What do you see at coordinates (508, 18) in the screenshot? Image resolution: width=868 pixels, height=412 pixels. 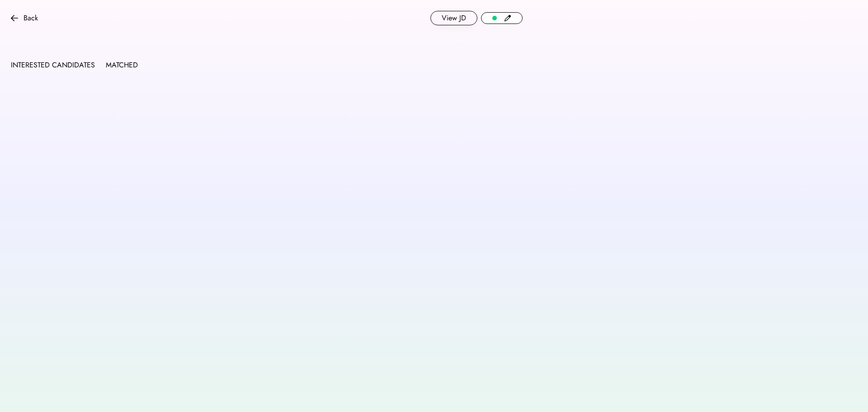 I see `img: pencil-black.svg` at bounding box center [508, 18].